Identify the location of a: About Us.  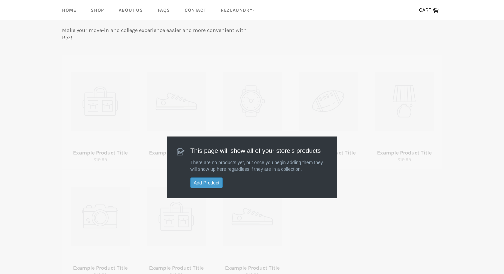
(131, 10).